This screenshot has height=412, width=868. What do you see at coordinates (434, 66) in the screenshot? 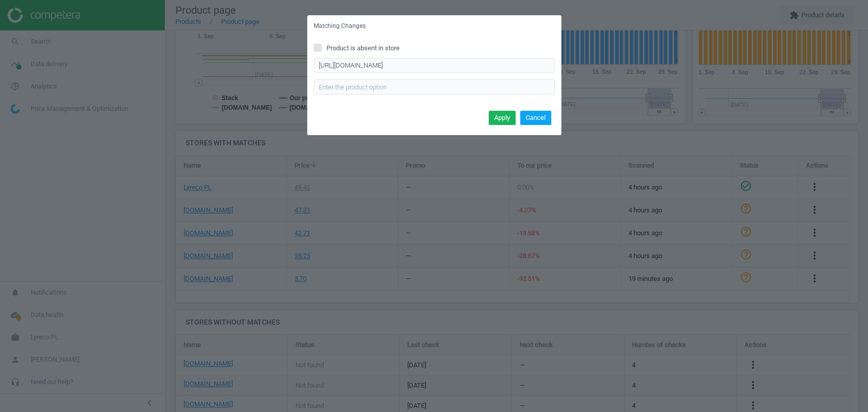
I see `input: Enter correct product URL` at bounding box center [434, 66].